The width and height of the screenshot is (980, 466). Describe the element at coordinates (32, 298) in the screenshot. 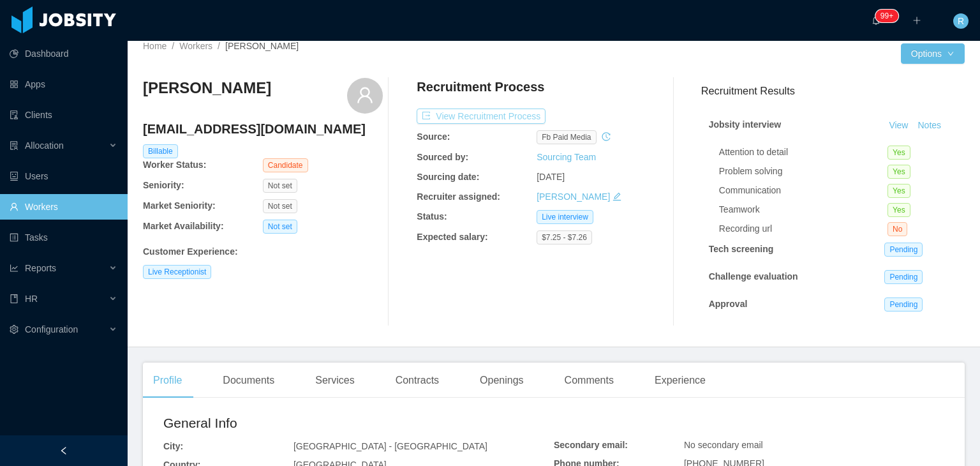

I see `span: HR` at that location.